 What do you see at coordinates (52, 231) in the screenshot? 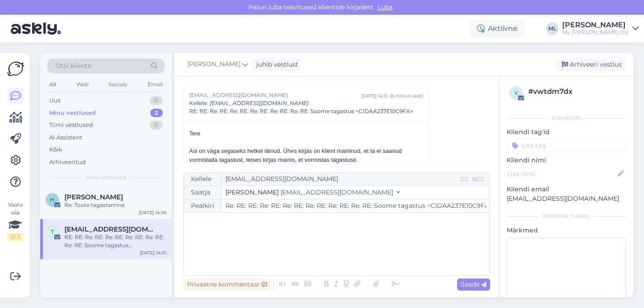
I see `span: t` at bounding box center [52, 231].